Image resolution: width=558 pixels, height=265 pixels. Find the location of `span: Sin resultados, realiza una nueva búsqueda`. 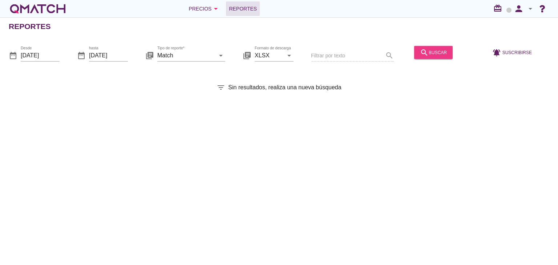

span: Sin resultados, realiza una nueva búsqueda is located at coordinates (285, 88).